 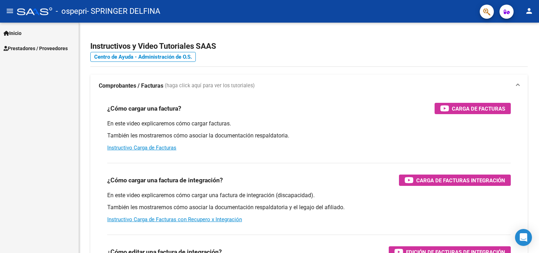 I want to click on p: También les mostraremos cómo asociar la documentación respaldatoria y el legajo del afiliado., so click(x=309, y=207).